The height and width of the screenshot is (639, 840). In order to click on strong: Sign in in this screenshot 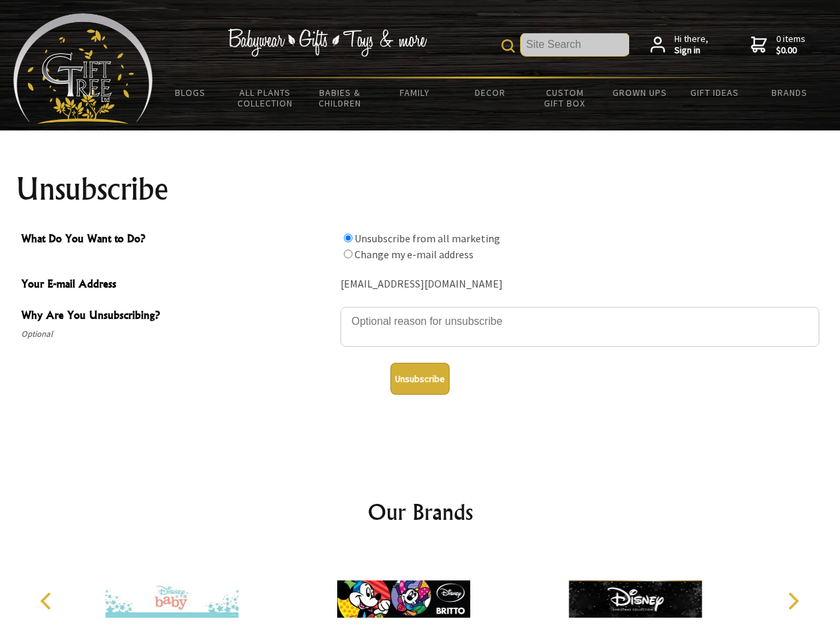, I will do `click(691, 51)`.